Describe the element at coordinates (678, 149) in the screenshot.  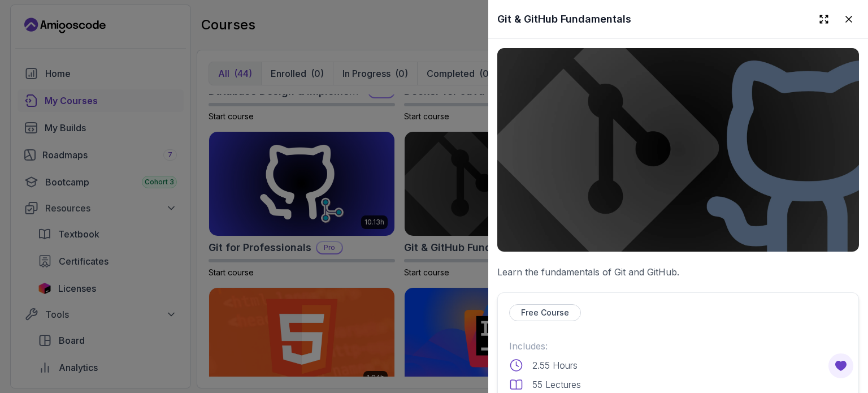
I see `img: git-github-fundamentals_thumbnail` at that location.